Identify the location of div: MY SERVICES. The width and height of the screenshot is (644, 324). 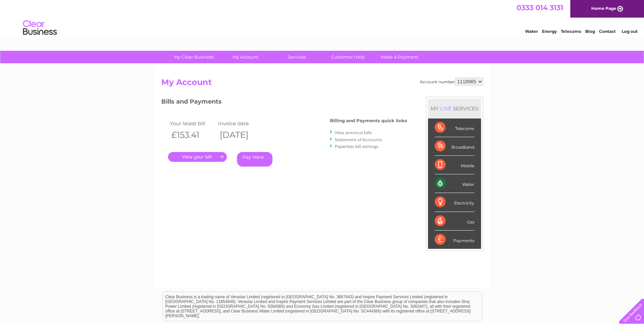
(455, 108).